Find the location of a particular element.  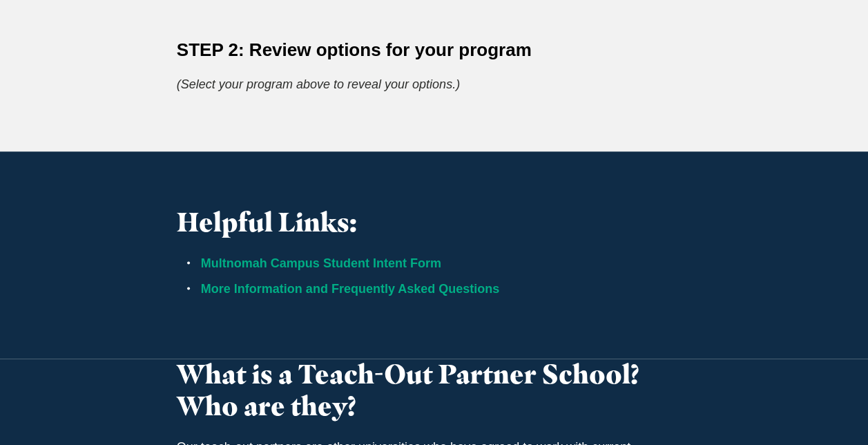

a: Multnomah Campus Student Intent Form is located at coordinates (321, 263).